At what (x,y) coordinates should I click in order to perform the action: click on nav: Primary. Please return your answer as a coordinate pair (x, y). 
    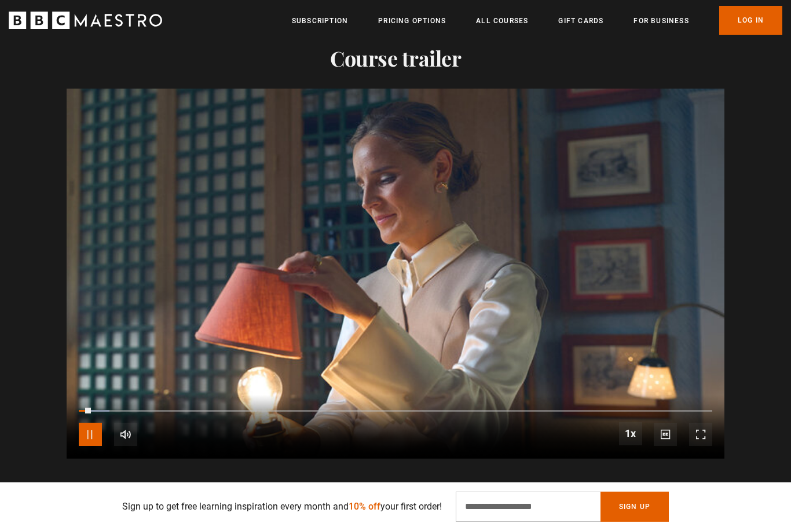
    Looking at the image, I should click on (537, 20).